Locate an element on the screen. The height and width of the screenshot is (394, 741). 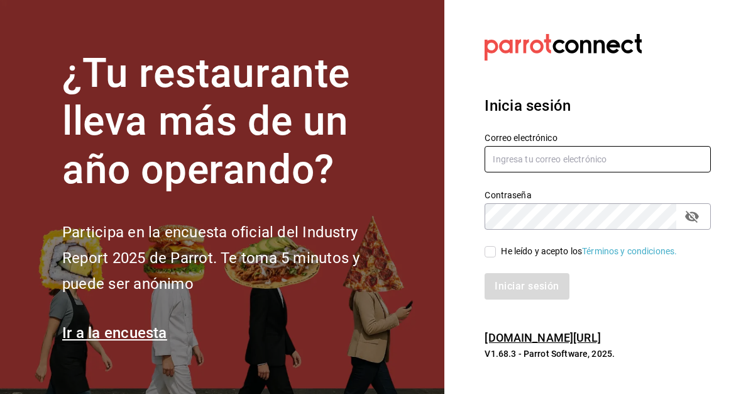
label: Contraseña is located at coordinates (598, 194).